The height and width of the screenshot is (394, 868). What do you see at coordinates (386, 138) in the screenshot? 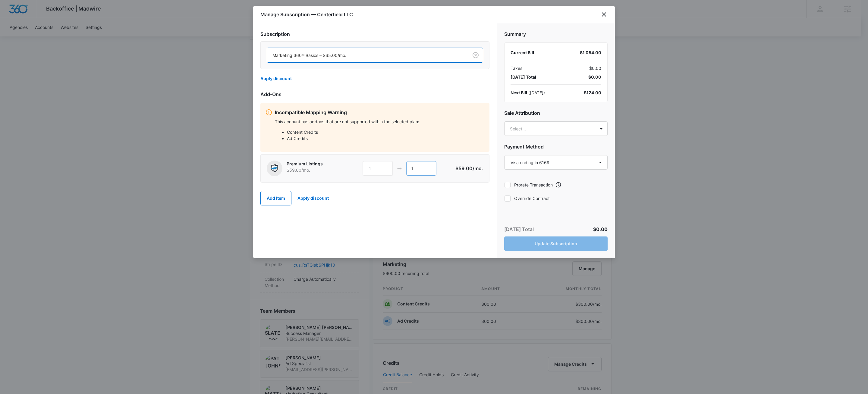
I see `li: Ad Credits` at bounding box center [386, 138].